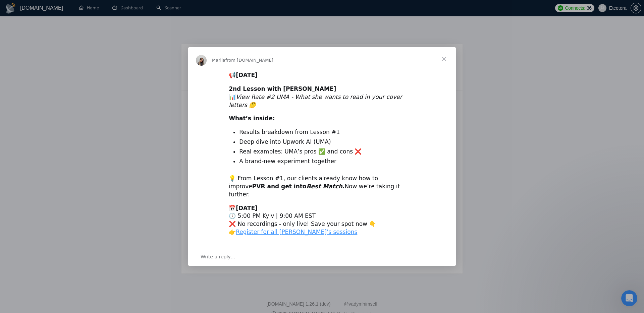  I want to click on div: Open conversation and reply, so click(322, 256).